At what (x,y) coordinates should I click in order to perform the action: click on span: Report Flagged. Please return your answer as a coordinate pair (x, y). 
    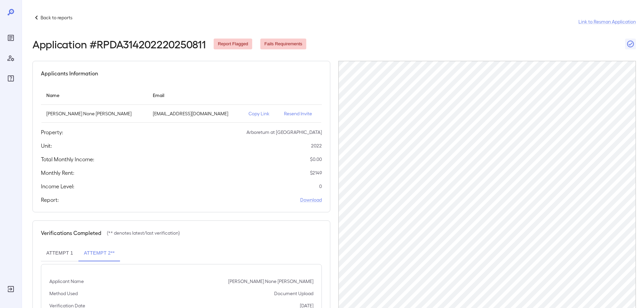
    Looking at the image, I should click on (233, 44).